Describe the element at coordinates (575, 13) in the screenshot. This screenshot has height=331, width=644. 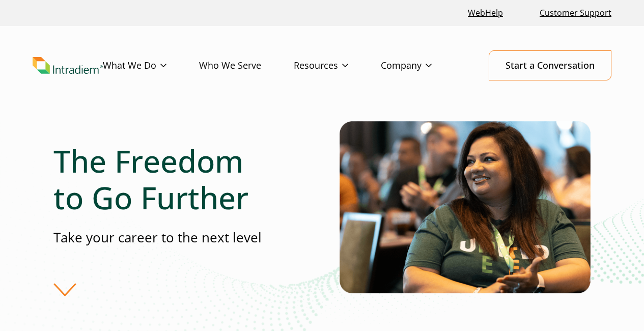
I see `a: Customer Support` at that location.